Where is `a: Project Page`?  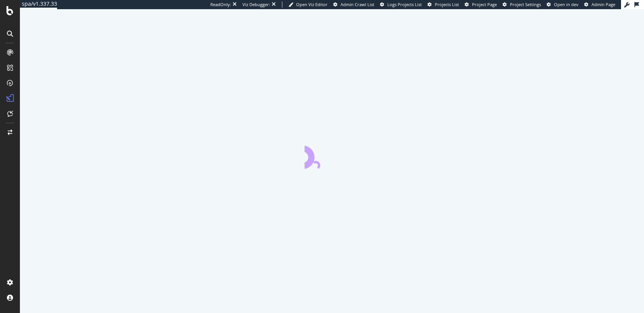
a: Project Page is located at coordinates (481, 5).